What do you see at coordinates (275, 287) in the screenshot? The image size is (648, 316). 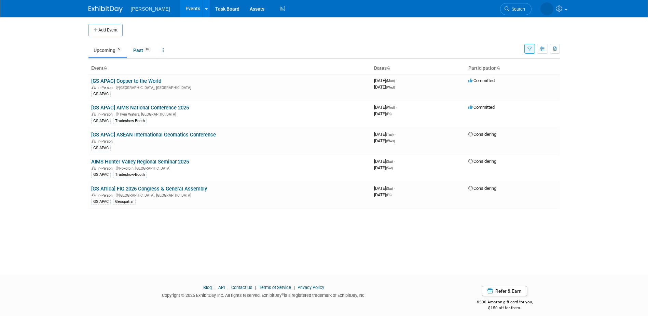 I see `a: Terms of Service` at bounding box center [275, 287].